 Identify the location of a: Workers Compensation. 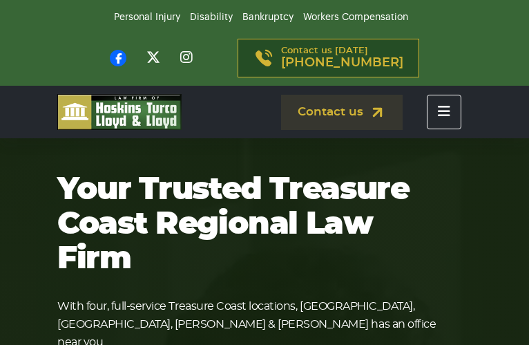
(356, 17).